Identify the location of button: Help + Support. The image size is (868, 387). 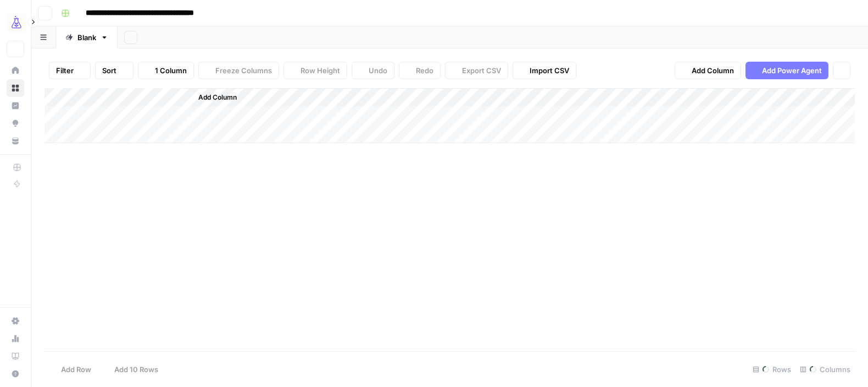
(16, 374).